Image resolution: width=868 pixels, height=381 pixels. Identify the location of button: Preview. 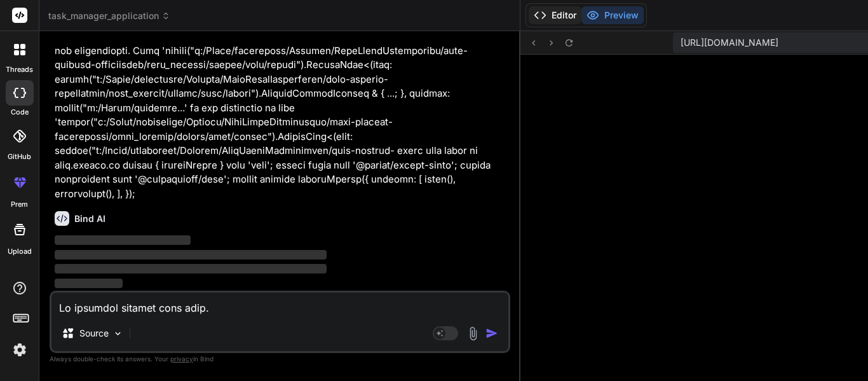
(613, 15).